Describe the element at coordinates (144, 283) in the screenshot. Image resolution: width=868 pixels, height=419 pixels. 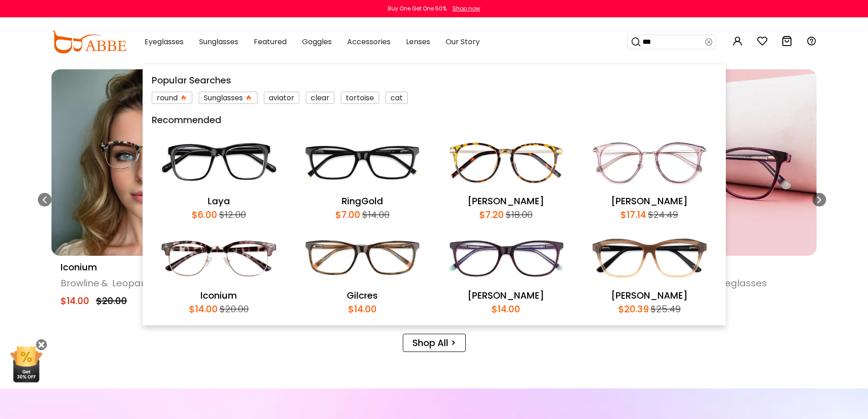
I see `div: Browline Leopard Eyeglasses` at that location.